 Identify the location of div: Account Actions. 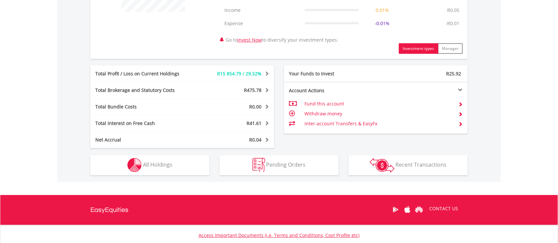
(330, 91).